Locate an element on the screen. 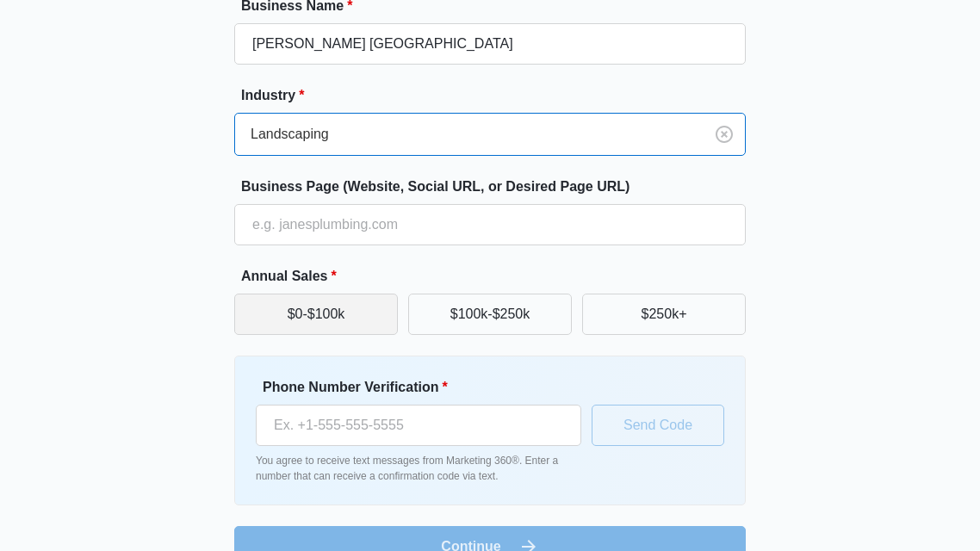  p: You agree to receive text messages from Marketing 360®. Enter a number that can receive a confirm... is located at coordinates (418, 468).